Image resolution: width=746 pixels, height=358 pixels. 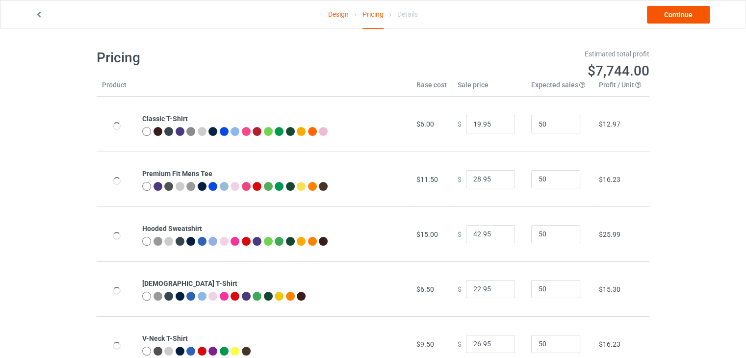 What do you see at coordinates (172, 228) in the screenshot?
I see `b: Hooded Sweatshirt` at bounding box center [172, 228].